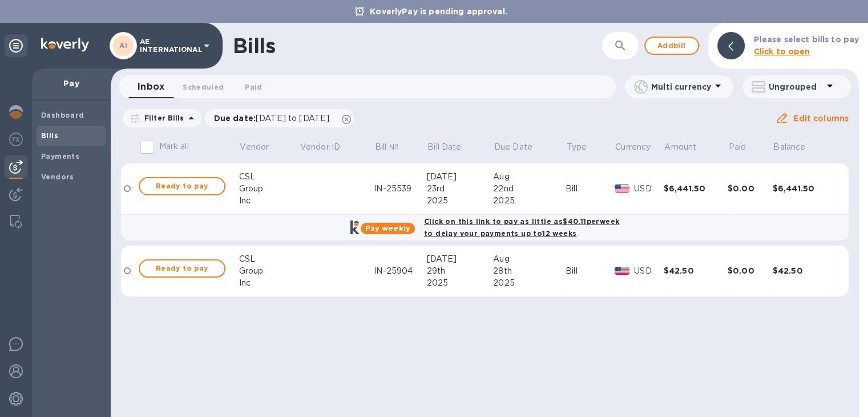 The height and width of the screenshot is (417, 868). I want to click on p: Mark all, so click(174, 146).